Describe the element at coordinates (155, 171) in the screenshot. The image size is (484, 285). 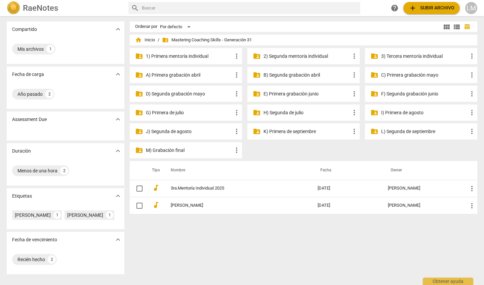
I see `th: Tipo` at that location.